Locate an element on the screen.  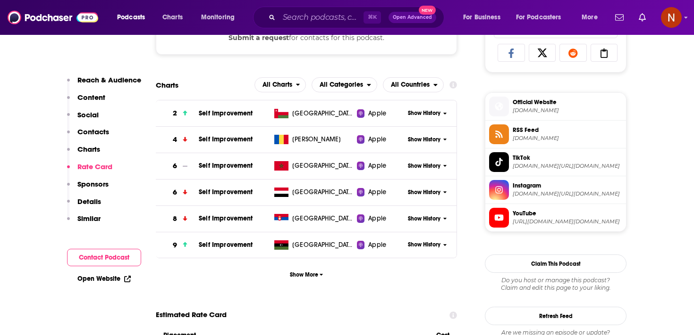
button: Details is located at coordinates (84, 206).